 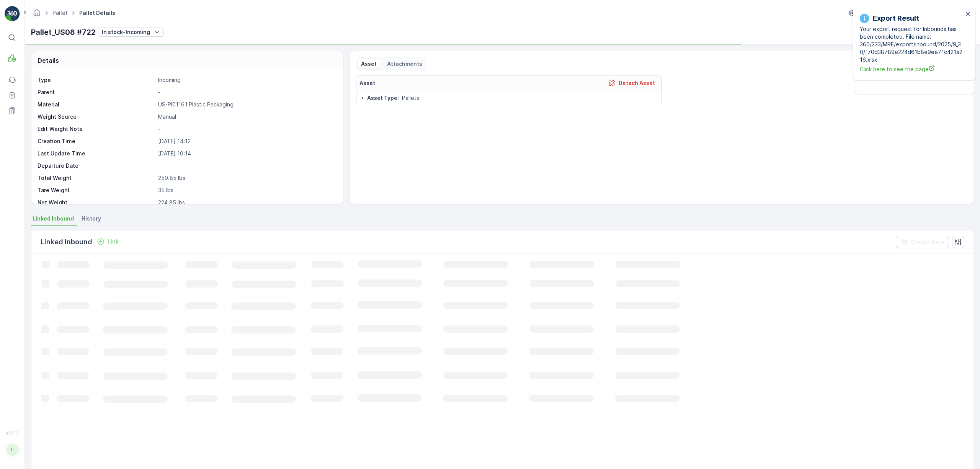 What do you see at coordinates (246, 178) in the screenshot?
I see `p: 259.85 lbs` at bounding box center [246, 178].